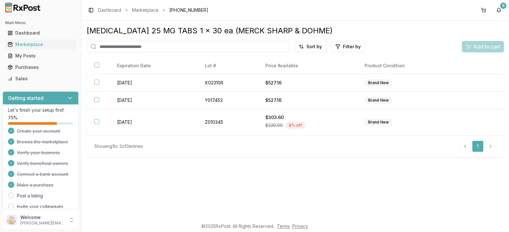 This screenshot has height=232, width=509. Describe the element at coordinates (227, 66) in the screenshot. I see `th: Lot #` at that location.